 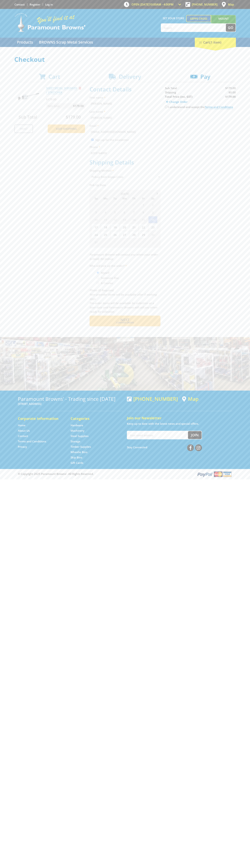 I want to click on a: Go to the Terms and Conditions page, so click(x=32, y=441).